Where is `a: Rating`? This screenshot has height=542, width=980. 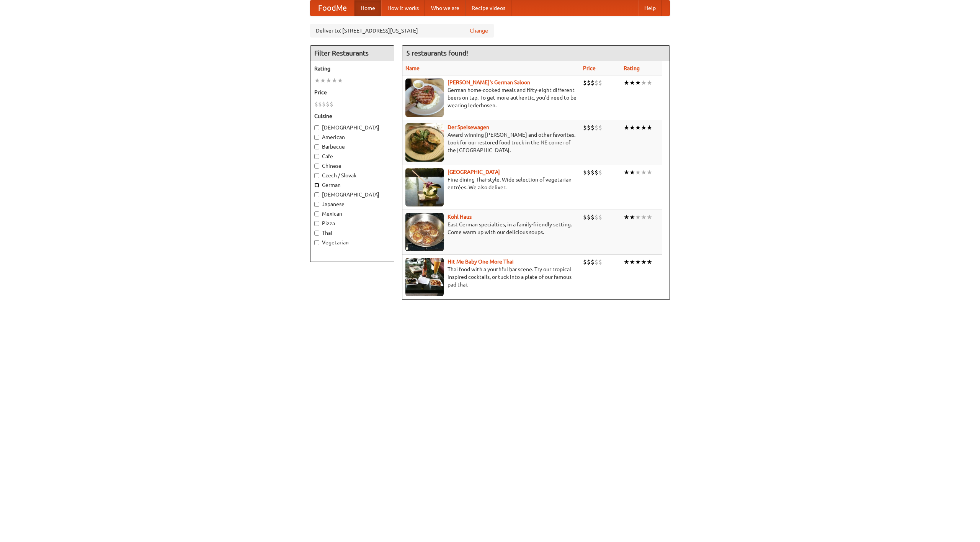
a: Rating is located at coordinates (632, 68).